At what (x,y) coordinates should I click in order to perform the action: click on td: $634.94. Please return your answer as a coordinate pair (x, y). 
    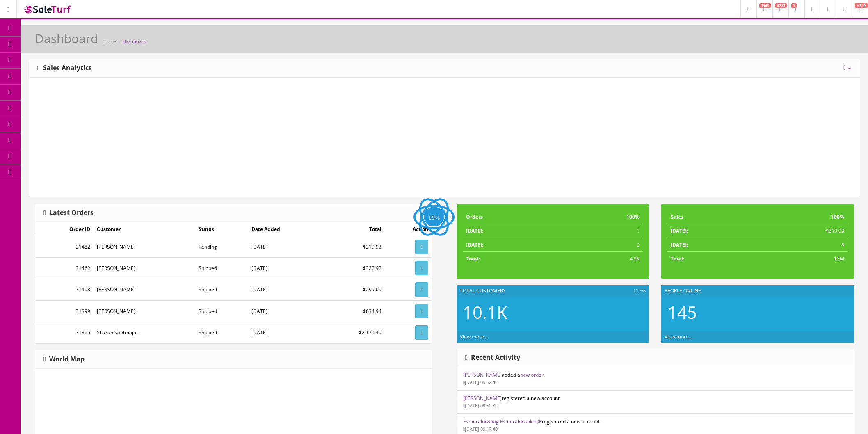
    Looking at the image, I should click on (354, 311).